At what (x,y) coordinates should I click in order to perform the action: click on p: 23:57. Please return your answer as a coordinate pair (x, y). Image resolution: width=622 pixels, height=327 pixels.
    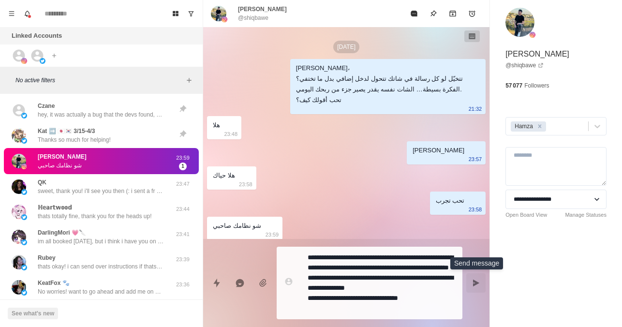
    Looking at the image, I should click on (475, 159).